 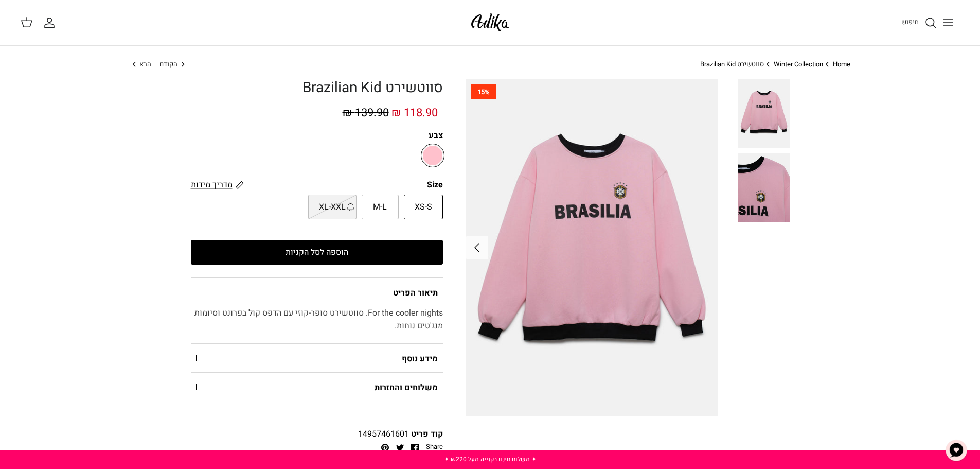 I want to click on span: מדריך מידות, so click(x=211, y=185).